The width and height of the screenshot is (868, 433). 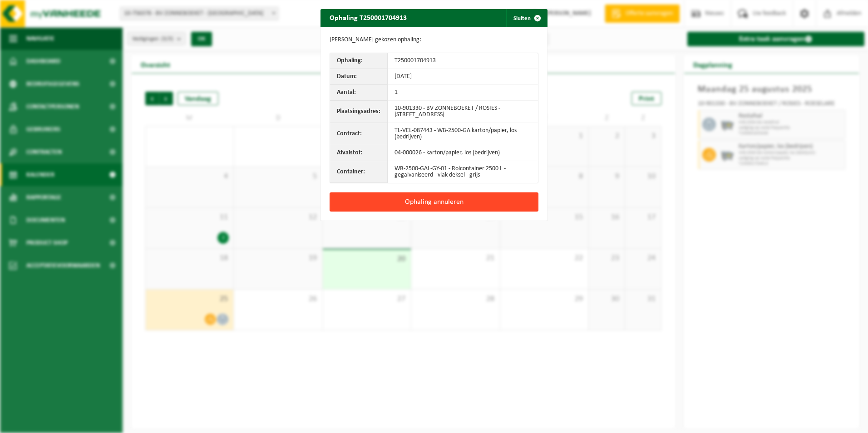 I want to click on button: Ophaling annuleren, so click(x=434, y=203).